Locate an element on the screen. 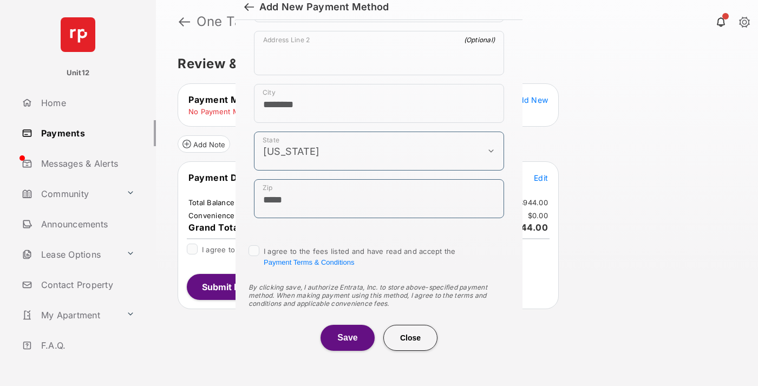 This screenshot has width=758, height=386. button: Save is located at coordinates (347, 338).